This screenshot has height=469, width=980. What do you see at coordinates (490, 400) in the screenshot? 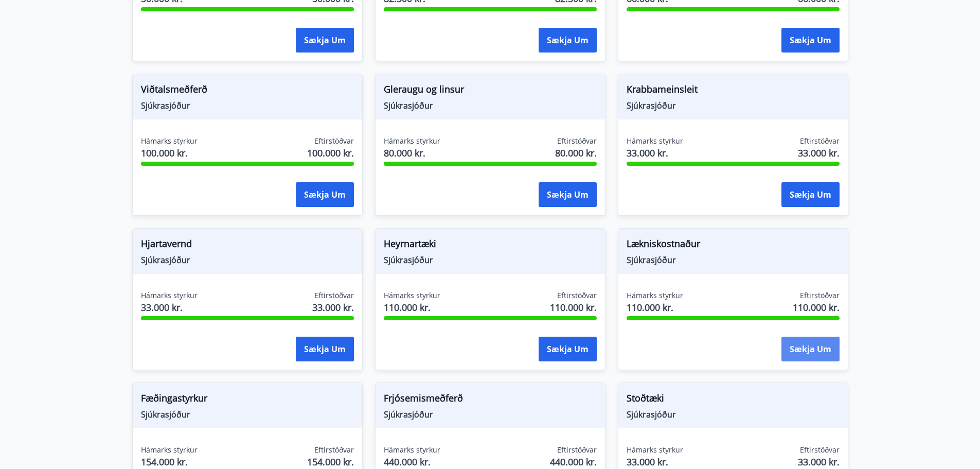
I see `span: Frjósemismeðferð` at bounding box center [490, 400].